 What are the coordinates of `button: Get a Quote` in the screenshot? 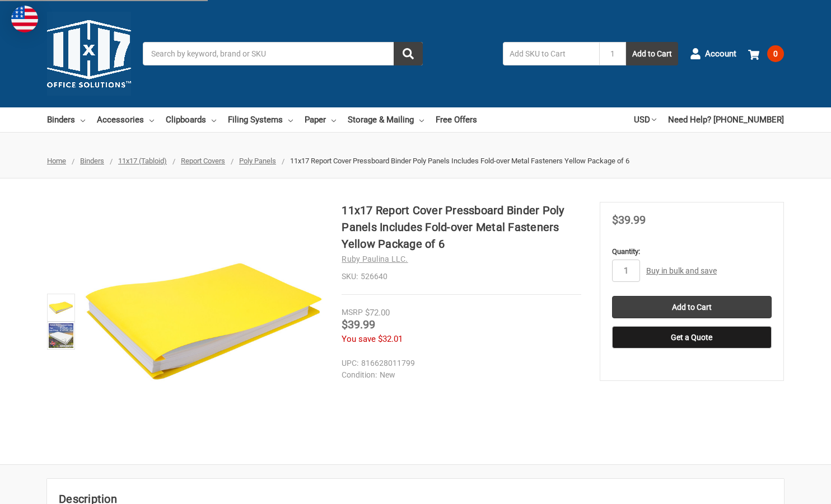 It's located at (692, 337).